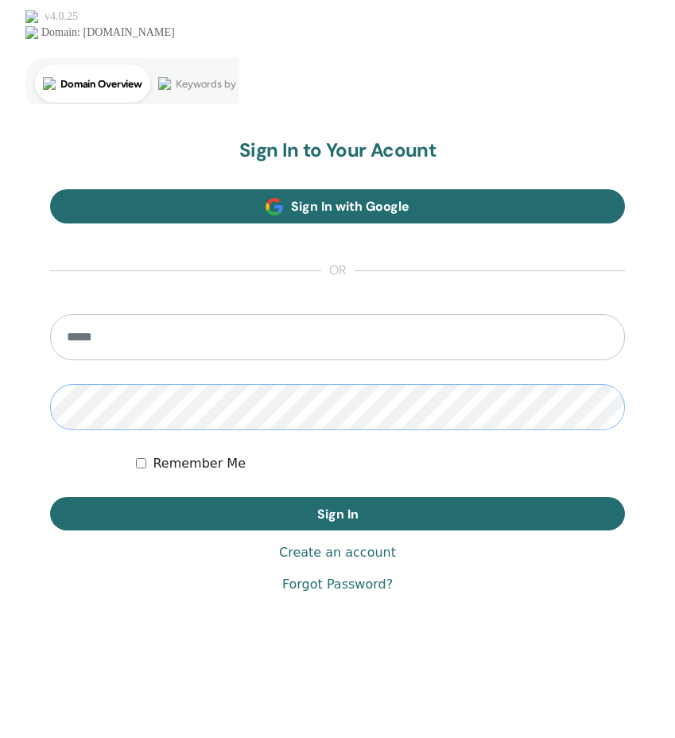 The width and height of the screenshot is (675, 738). I want to click on img: website_grey.svg, so click(32, 48).